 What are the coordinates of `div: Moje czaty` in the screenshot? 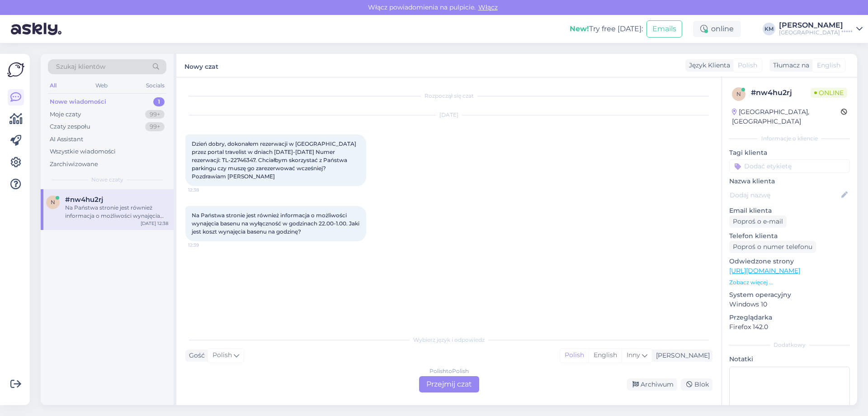 It's located at (65, 114).